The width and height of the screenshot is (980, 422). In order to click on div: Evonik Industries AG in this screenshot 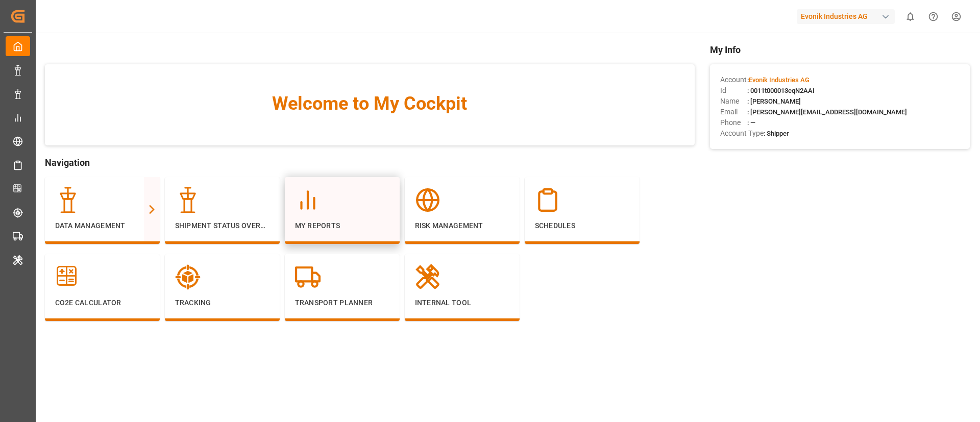, I will do `click(846, 16)`.